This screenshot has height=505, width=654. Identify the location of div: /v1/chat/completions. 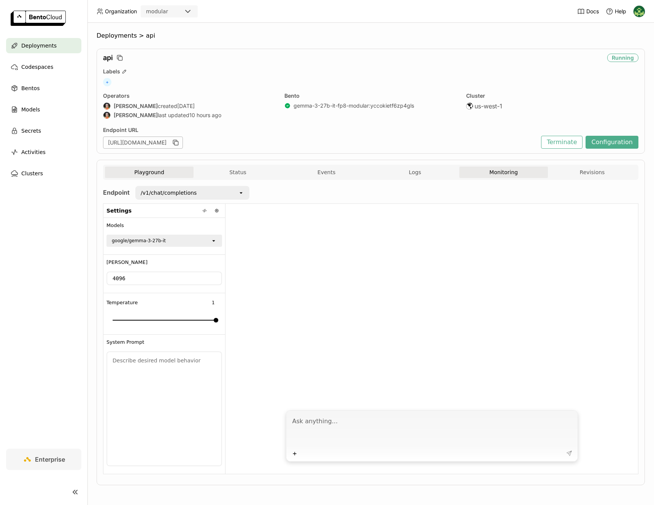
(169, 193).